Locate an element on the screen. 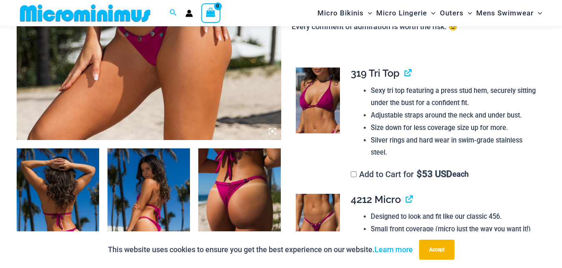 The image size is (562, 268). li: Sexy tri top featuring a press stud hem, securely sitting under the bust for a confident fit. is located at coordinates (454, 97).